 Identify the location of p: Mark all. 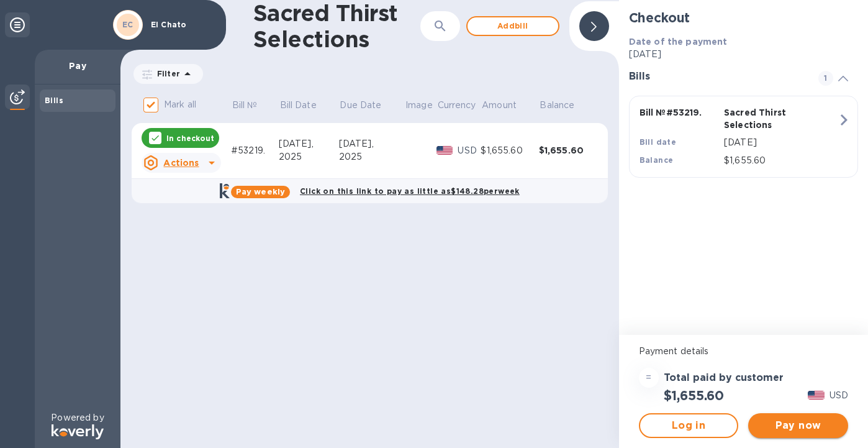
(180, 104).